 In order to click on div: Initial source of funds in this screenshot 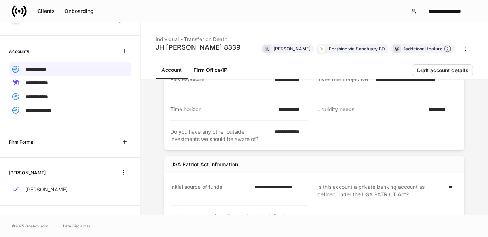, I will do `click(210, 190)`.